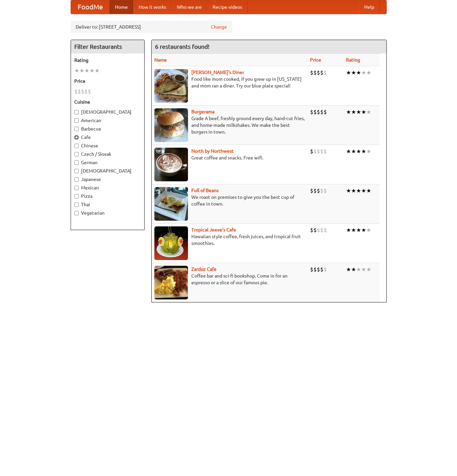 This screenshot has width=457, height=476. What do you see at coordinates (107, 179) in the screenshot?
I see `label: Japanese` at bounding box center [107, 179].